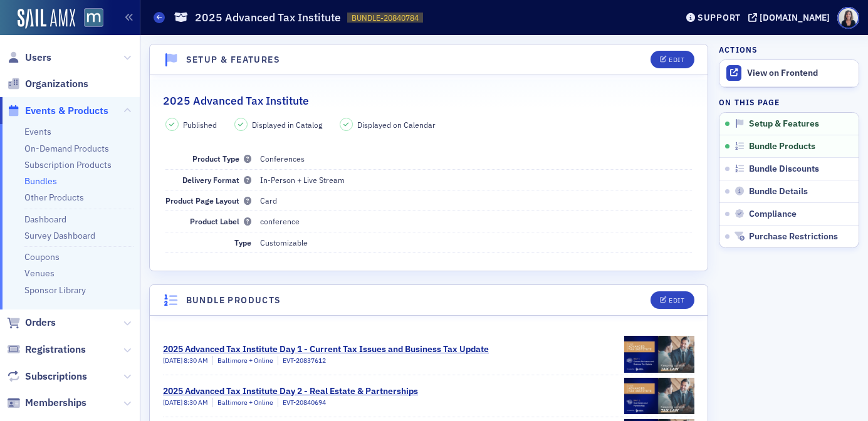 The height and width of the screenshot is (421, 868). What do you see at coordinates (47, 402) in the screenshot?
I see `a: Memberships` at bounding box center [47, 402].